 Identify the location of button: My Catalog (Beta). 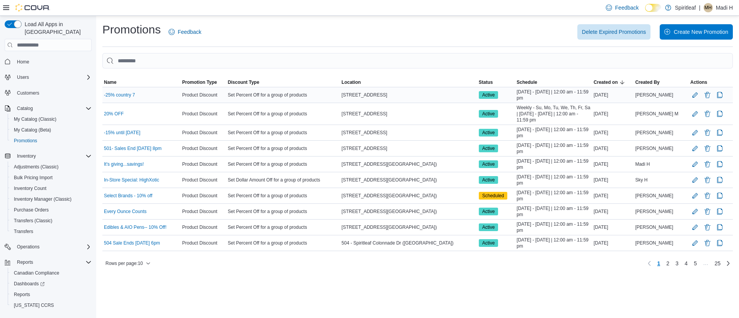
(51, 130).